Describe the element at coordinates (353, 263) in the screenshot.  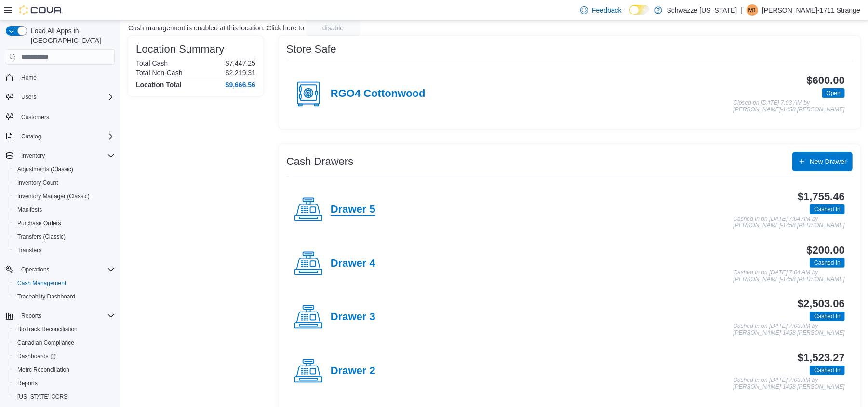
I see `h4: Drawer 4` at that location.